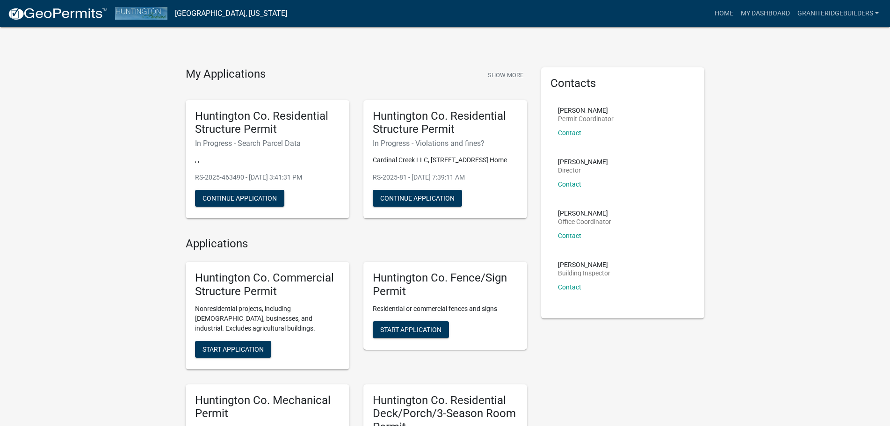  What do you see at coordinates (506, 75) in the screenshot?
I see `button: Show More` at bounding box center [506, 75].